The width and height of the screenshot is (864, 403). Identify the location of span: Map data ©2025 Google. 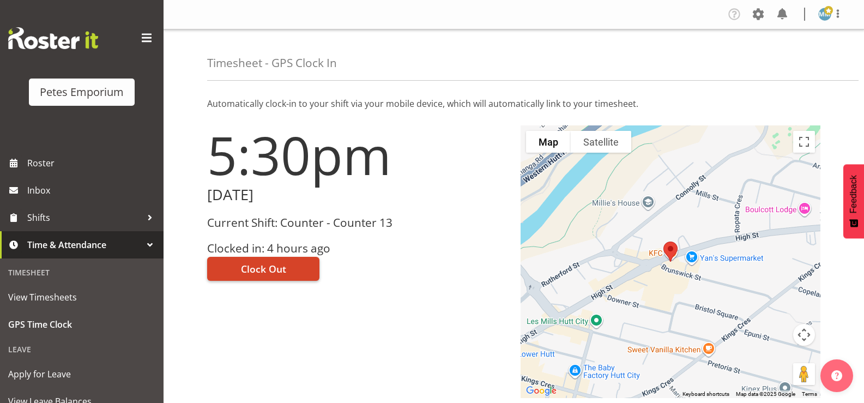
(765, 394).